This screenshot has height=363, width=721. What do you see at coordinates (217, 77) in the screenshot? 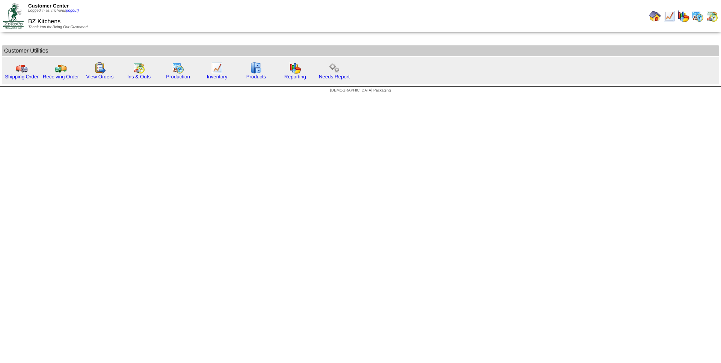
I see `a: Inventory` at bounding box center [217, 77].